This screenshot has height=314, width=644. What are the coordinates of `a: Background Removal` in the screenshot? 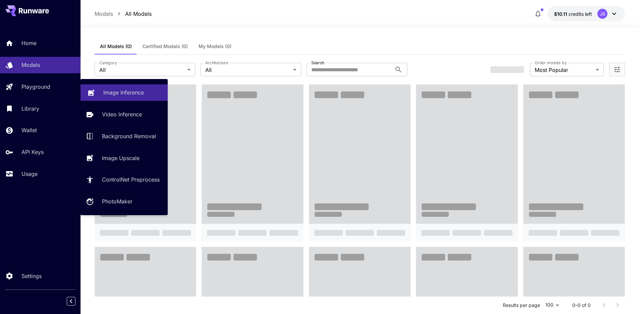 It's located at (124, 136).